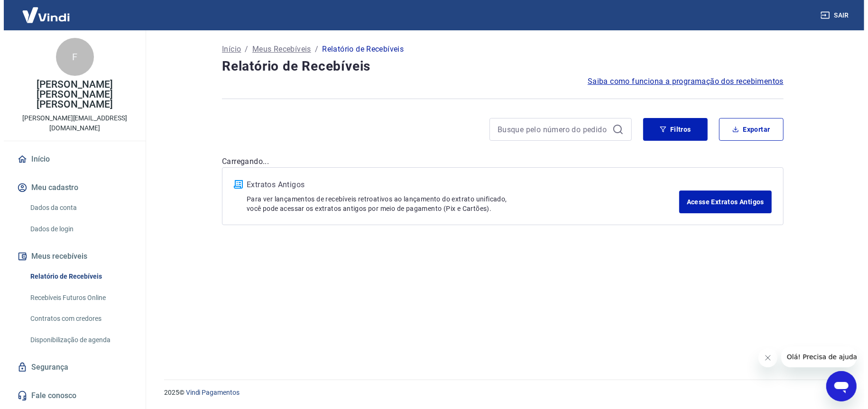 The width and height of the screenshot is (868, 409). Describe the element at coordinates (76, 208) in the screenshot. I see `a: Dados da conta` at that location.